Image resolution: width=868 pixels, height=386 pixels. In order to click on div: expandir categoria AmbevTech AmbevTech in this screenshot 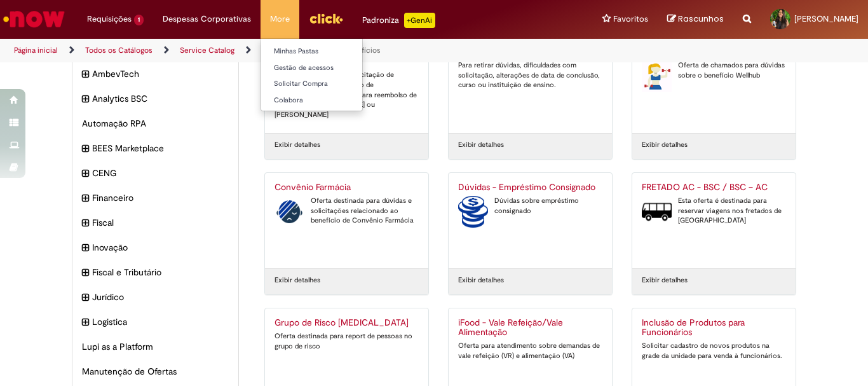, I will do `click(155, 74)`.